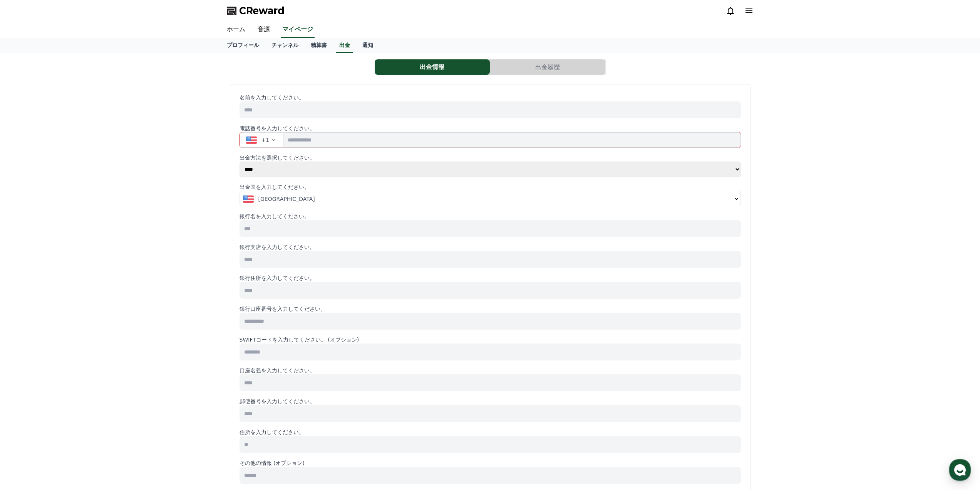  Describe the element at coordinates (298, 30) in the screenshot. I see `a: マイページ` at that location.